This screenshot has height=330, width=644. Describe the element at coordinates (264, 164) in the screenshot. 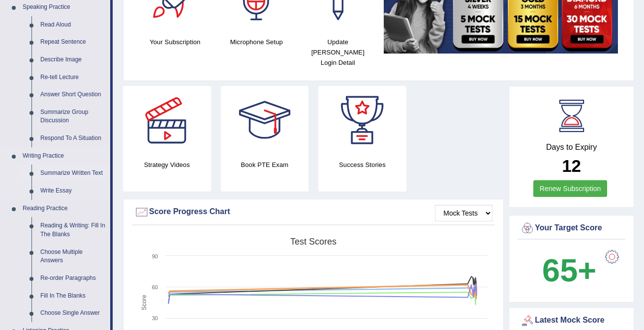

I see `h4: Book PTE Exam` at that location.